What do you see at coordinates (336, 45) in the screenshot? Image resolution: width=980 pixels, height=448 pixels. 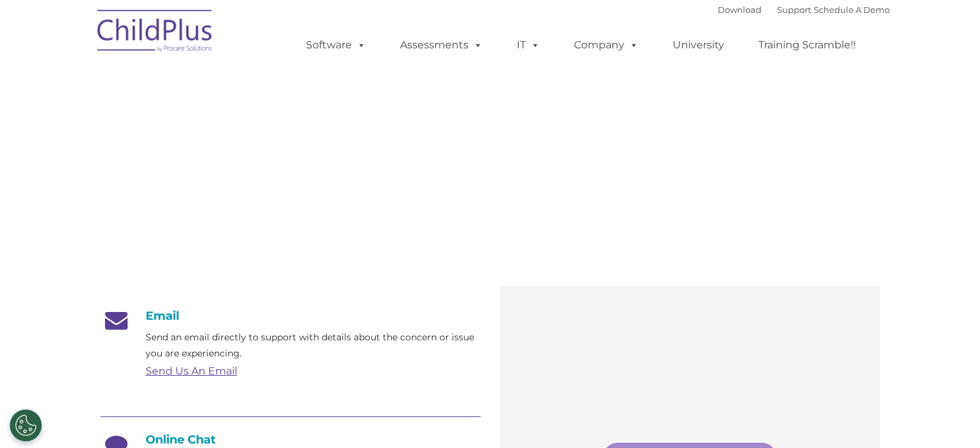 I see `a: Software` at bounding box center [336, 45].